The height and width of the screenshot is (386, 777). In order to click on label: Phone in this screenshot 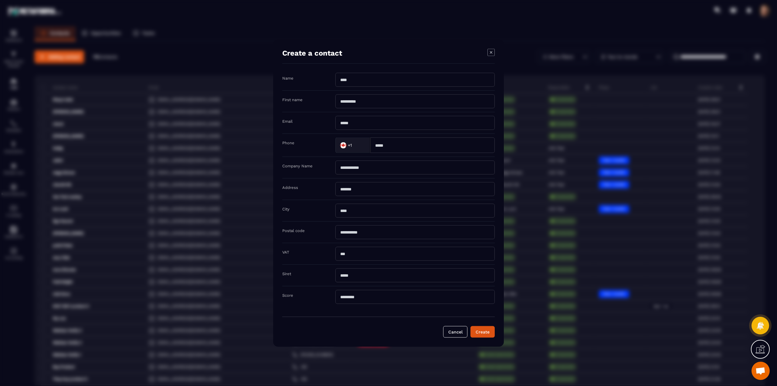, I will do `click(289, 142)`.